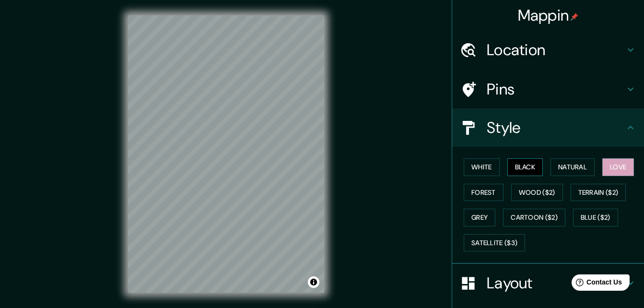 This screenshot has width=644, height=308. I want to click on button: Wood ($2), so click(537, 192).